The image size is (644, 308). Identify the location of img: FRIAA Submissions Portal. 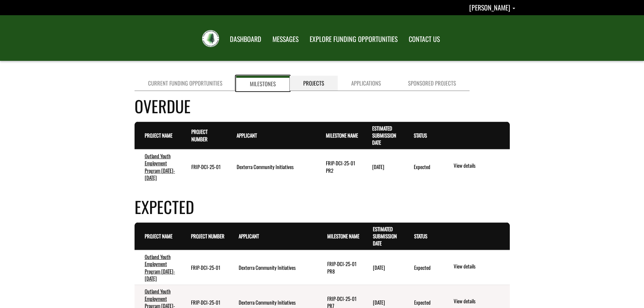
(211, 38).